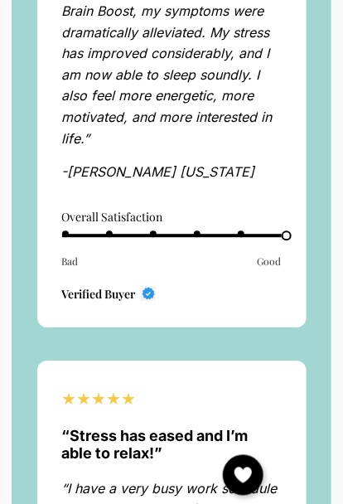  I want to click on div: Verified Buyer, so click(171, 293).